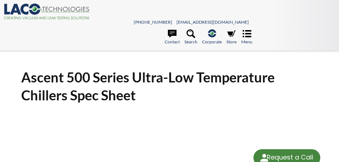  What do you see at coordinates (212, 42) in the screenshot?
I see `span: Corporate` at bounding box center [212, 42].